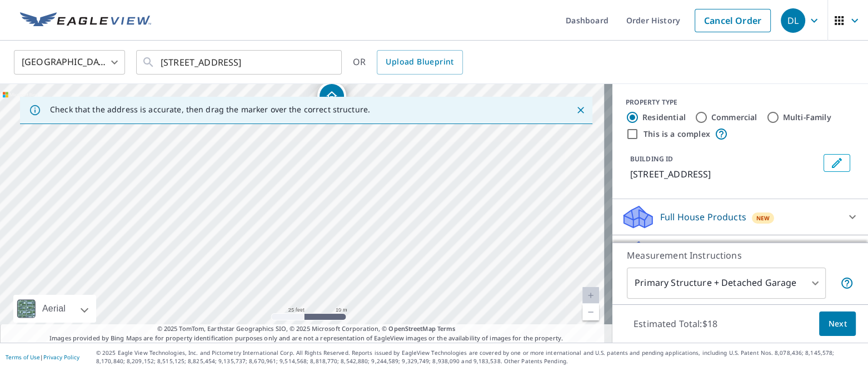  What do you see at coordinates (306, 329) in the screenshot?
I see `span: © 2025 TomTom, Earthstar Geographics SIO, © 2025 Microsoft Corporation, ©` at bounding box center [306, 329].